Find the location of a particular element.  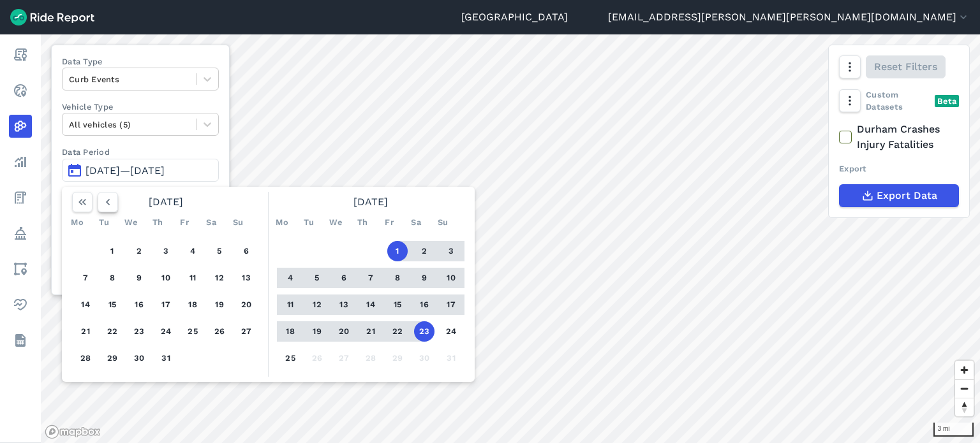

div: Tu is located at coordinates (309, 223).